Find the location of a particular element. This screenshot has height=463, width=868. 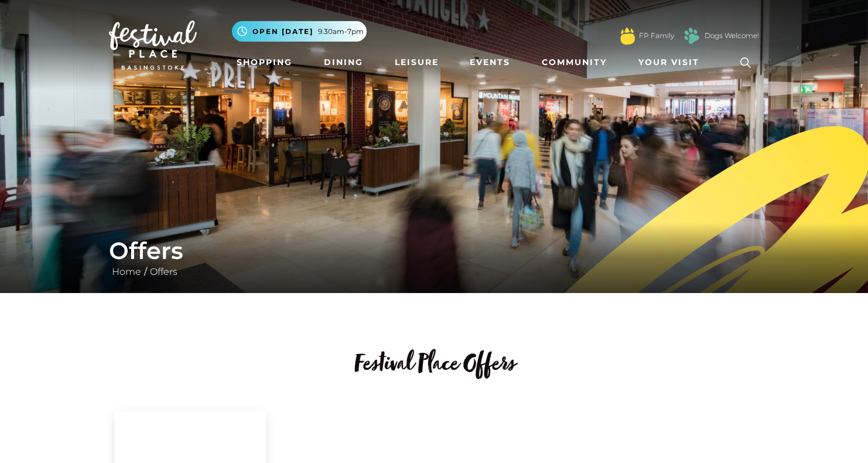

img: Festival Place Logo is located at coordinates (153, 45).